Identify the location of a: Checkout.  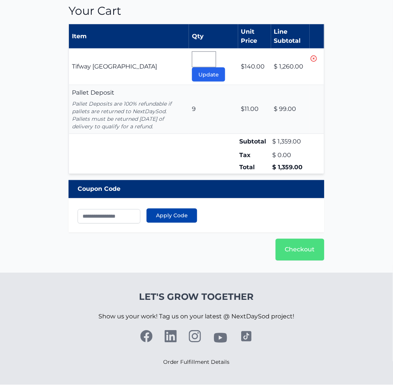
(300, 250).